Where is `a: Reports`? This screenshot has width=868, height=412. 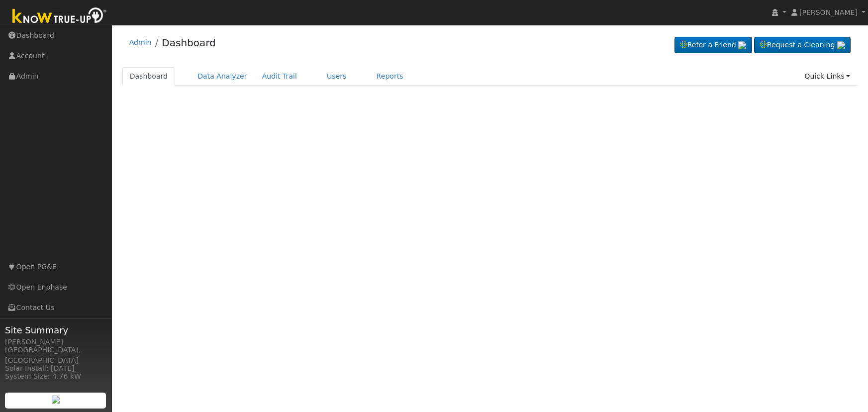 a: Reports is located at coordinates (390, 76).